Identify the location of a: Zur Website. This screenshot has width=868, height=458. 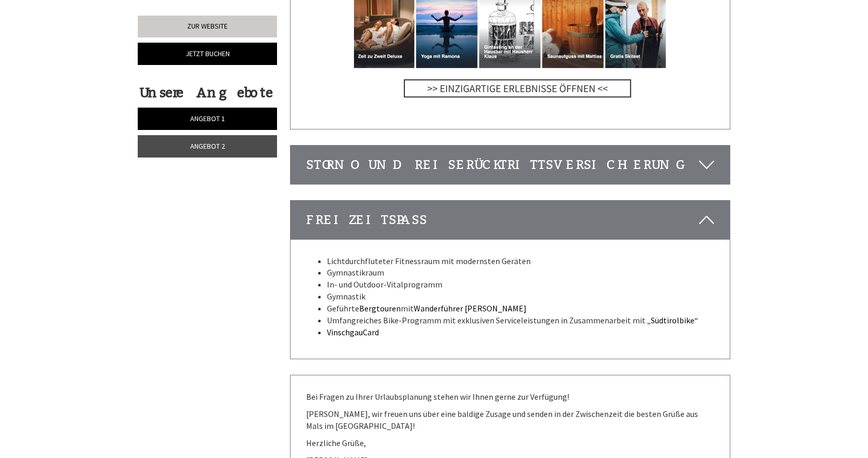
(207, 27).